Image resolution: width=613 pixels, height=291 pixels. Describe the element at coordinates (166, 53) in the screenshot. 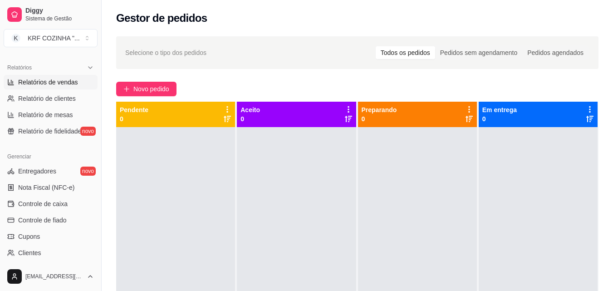

I see `span: Selecione o tipo dos pedidos` at that location.